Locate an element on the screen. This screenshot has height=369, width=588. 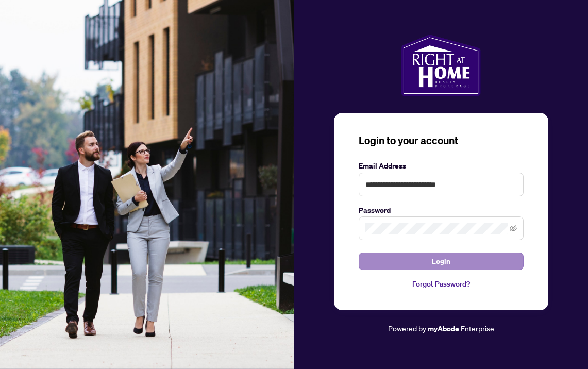
span: Powered by is located at coordinates (407, 329).